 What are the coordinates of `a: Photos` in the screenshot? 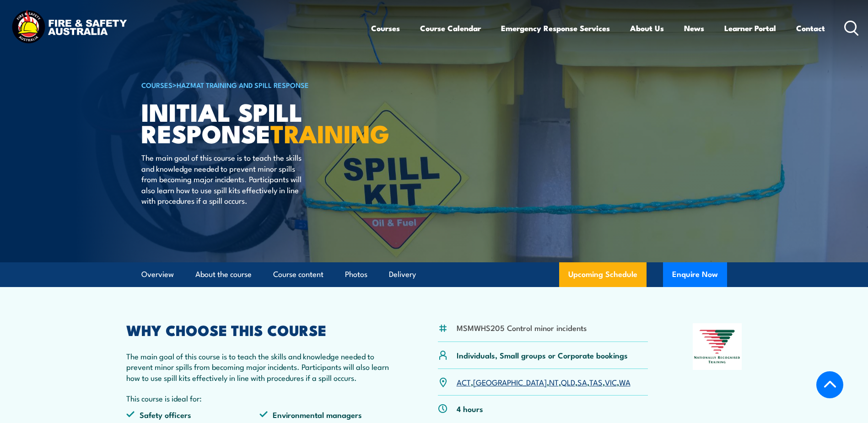 It's located at (356, 274).